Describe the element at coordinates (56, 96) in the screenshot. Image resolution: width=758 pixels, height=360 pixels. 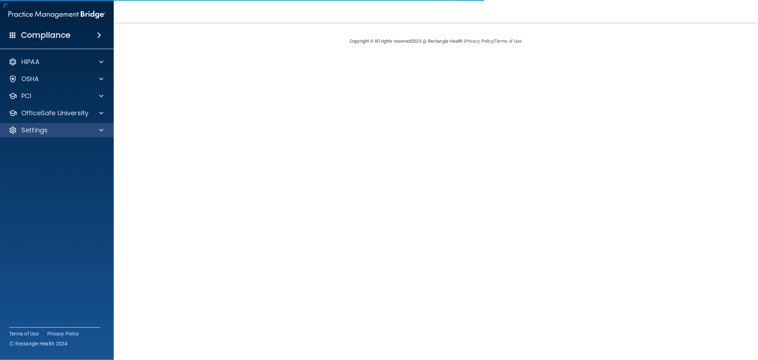
I see `a: PCI` at that location.